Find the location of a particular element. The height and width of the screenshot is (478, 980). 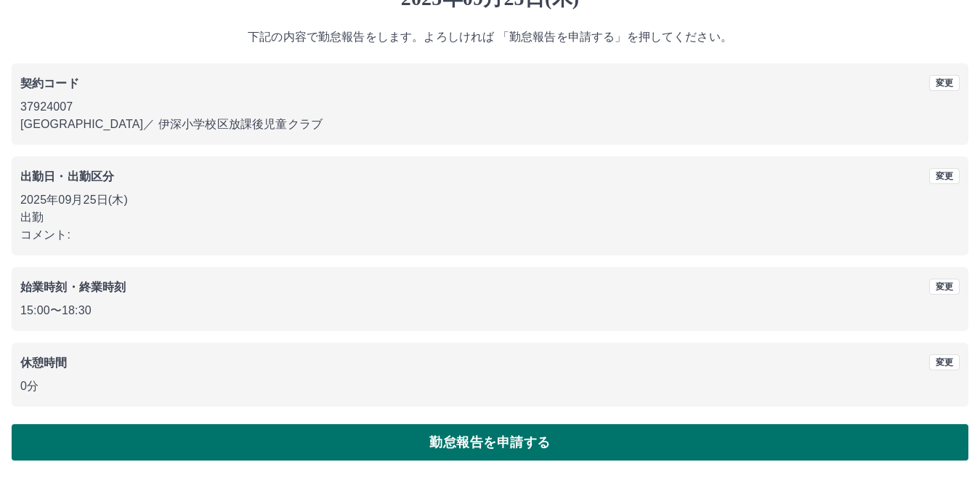

b: 始業時刻・終業時刻 is located at coordinates (73, 286).